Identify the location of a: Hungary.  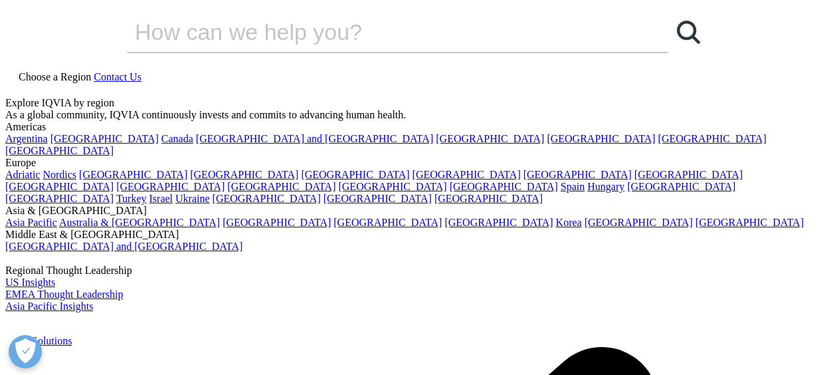
(606, 186).